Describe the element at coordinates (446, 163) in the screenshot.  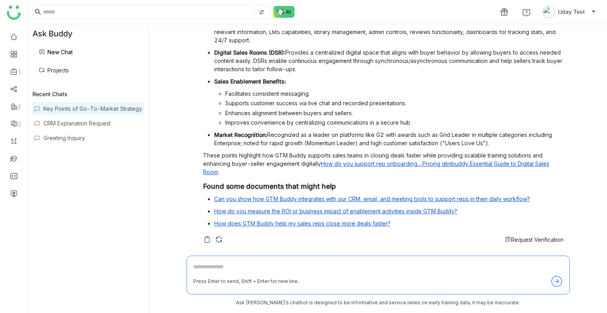
I see `a: Pricing gtmbuddy` at that location.